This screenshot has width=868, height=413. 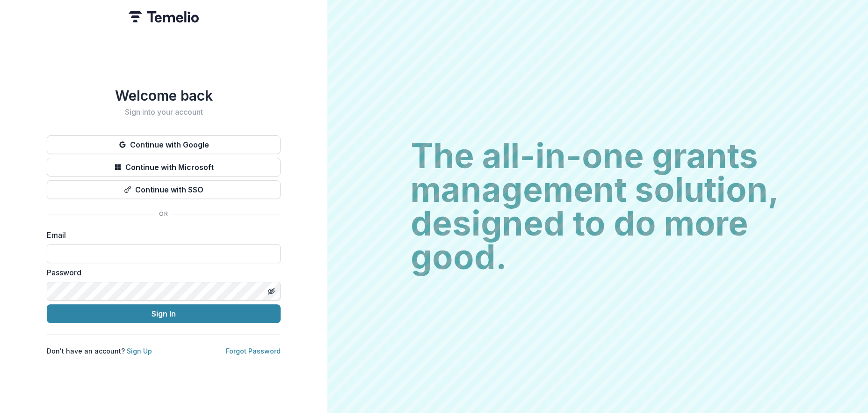 What do you see at coordinates (253, 350) in the screenshot?
I see `a: Forgot Password` at bounding box center [253, 350].